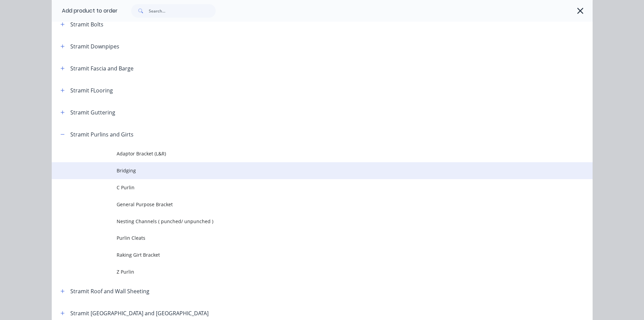 The image size is (644, 320). I want to click on div: Stramit Purlins and Girts, so click(102, 135).